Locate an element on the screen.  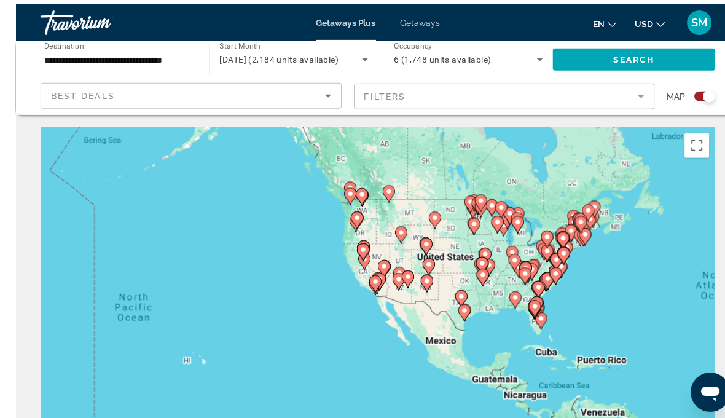
span: SM is located at coordinates (684, 18).